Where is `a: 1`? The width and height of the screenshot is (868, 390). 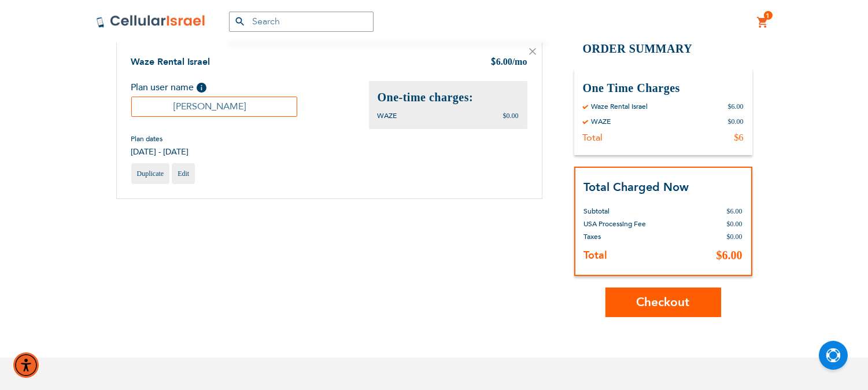
a: 1 is located at coordinates (763, 22).